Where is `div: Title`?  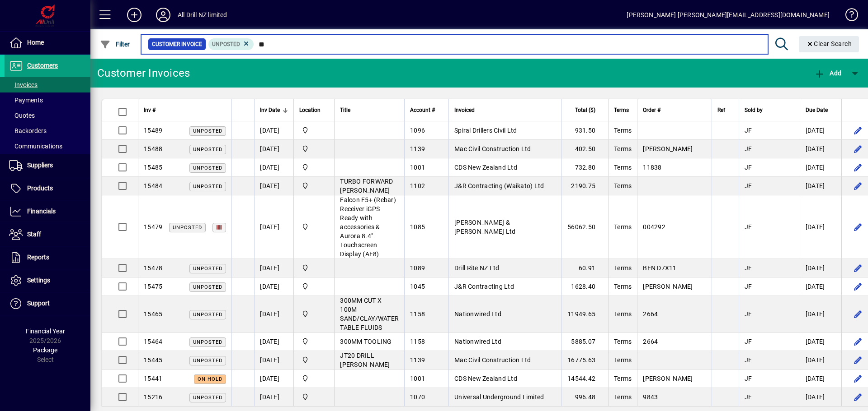
div: Title is located at coordinates (369, 110).